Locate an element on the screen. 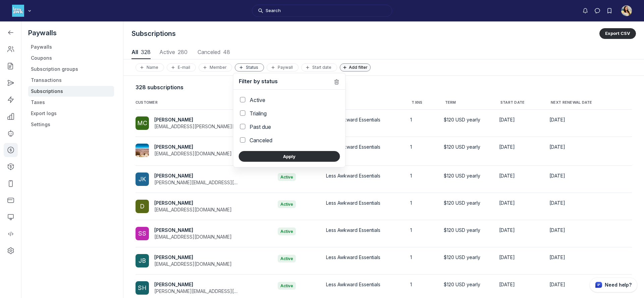 This screenshot has width=644, height=298. span: NEXT RENEWAL DATE is located at coordinates (571, 102).